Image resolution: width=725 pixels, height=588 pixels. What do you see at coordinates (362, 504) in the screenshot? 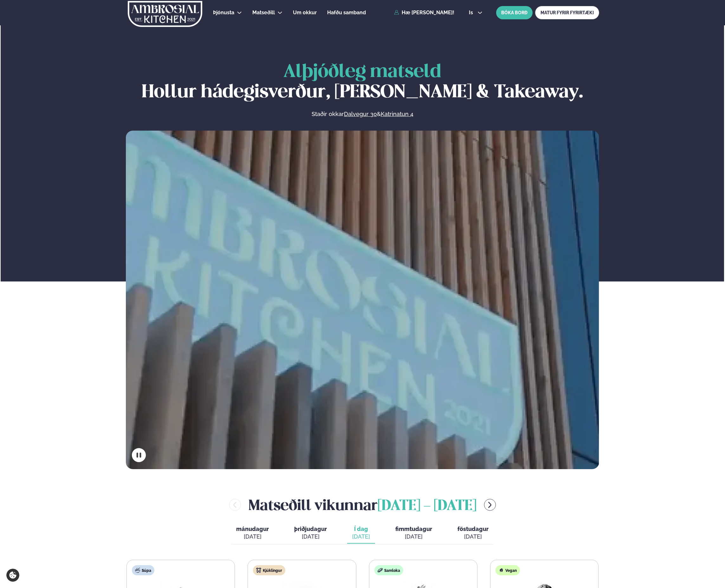
I see `h2: Matseðill vikunnar` at bounding box center [362, 504].